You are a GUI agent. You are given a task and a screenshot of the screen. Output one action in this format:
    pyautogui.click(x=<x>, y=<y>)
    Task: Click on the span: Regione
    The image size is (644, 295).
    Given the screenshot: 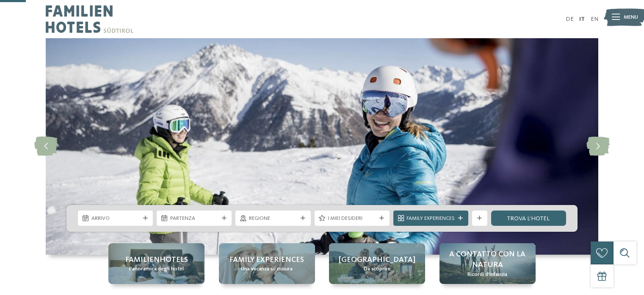 What is the action you would take?
    pyautogui.click(x=273, y=218)
    